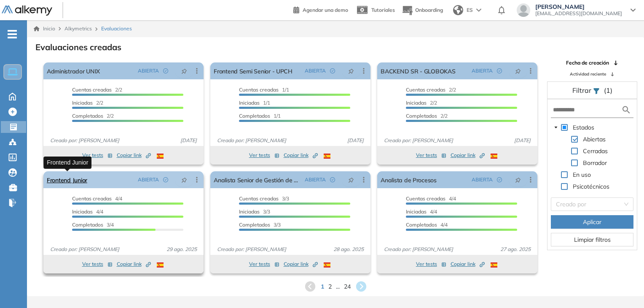 This screenshot has width=644, height=308. What do you see at coordinates (458, 10) in the screenshot?
I see `img: world` at bounding box center [458, 10].